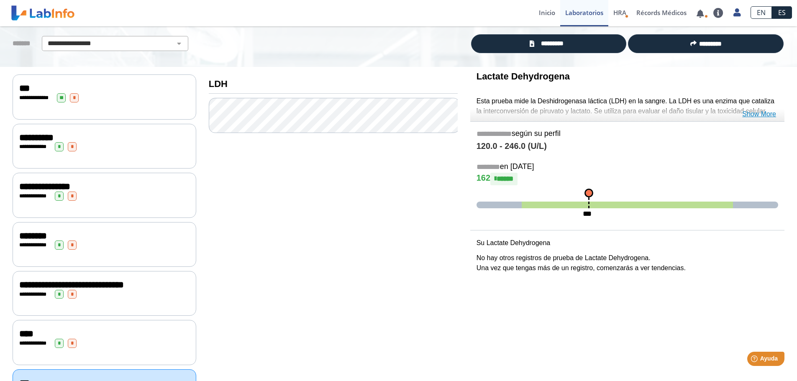 This screenshot has height=381, width=797. I want to click on b: Lactate Dehydrogena, so click(523, 76).